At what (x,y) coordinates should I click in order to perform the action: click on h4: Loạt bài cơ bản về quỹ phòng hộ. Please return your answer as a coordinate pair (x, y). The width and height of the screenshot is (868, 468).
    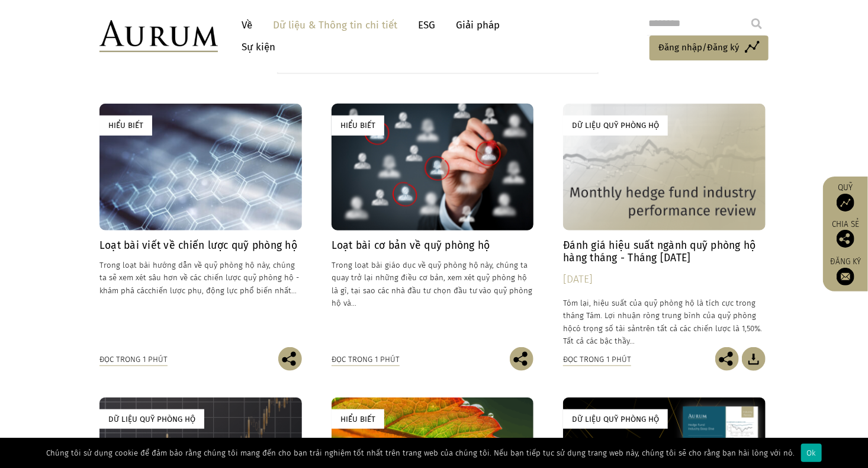
    Looking at the image, I should click on (433, 245).